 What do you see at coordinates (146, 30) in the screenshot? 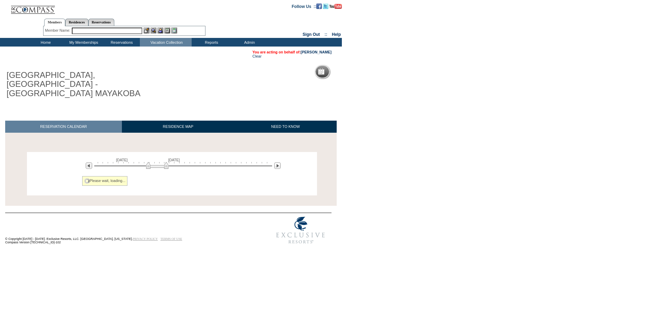
I see `img: b_edit.gif` at bounding box center [146, 30].